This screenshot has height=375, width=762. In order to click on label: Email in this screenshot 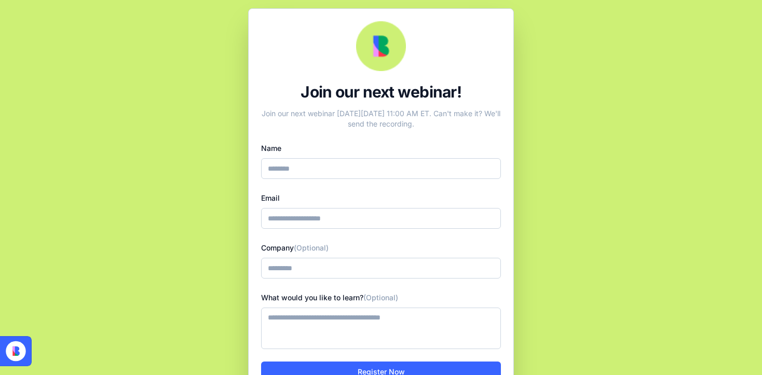, I will do `click(270, 198)`.